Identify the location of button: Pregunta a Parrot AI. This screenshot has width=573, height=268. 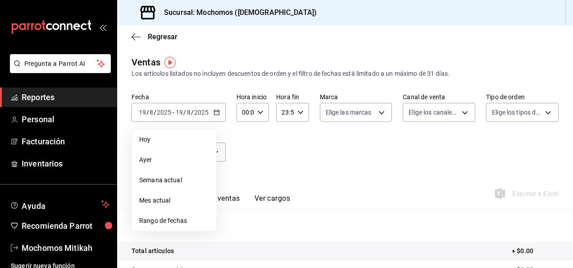
(60, 64).